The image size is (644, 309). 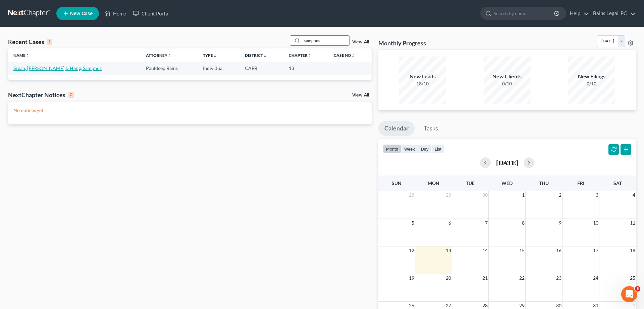 What do you see at coordinates (402, 43) in the screenshot?
I see `h3: Monthly Progress` at bounding box center [402, 43].